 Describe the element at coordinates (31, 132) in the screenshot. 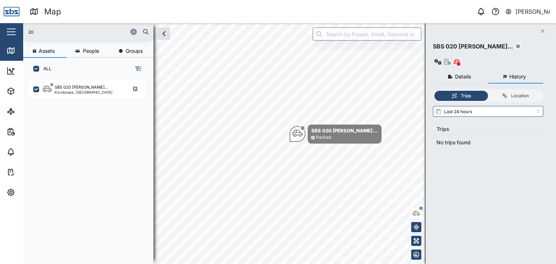

I see `div: Reports` at that location.